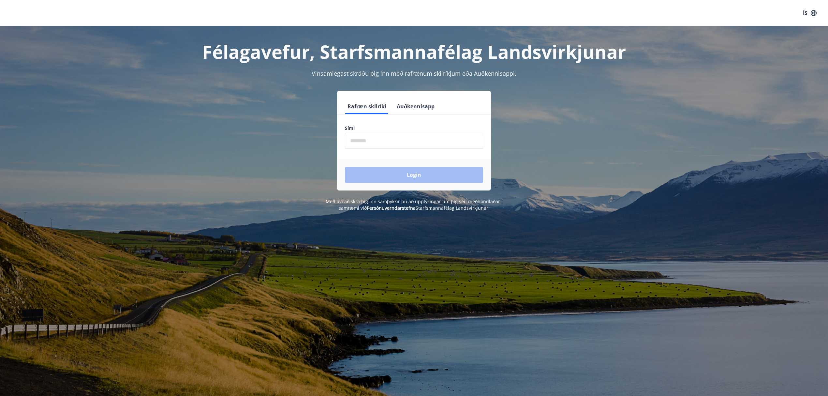 This screenshot has height=396, width=828. Describe the element at coordinates (416, 106) in the screenshot. I see `button: Auðkennisapp` at that location.